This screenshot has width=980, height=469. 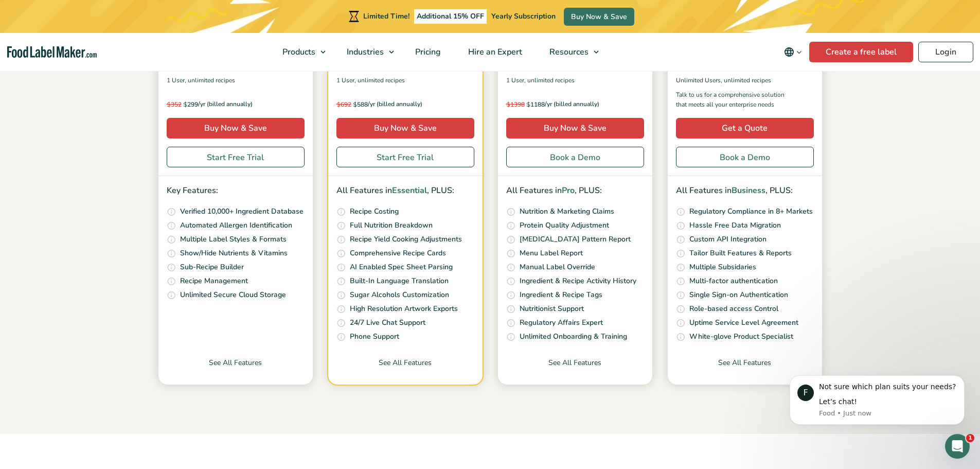 I want to click on p: Nutrition & Marketing Claims, so click(x=567, y=212).